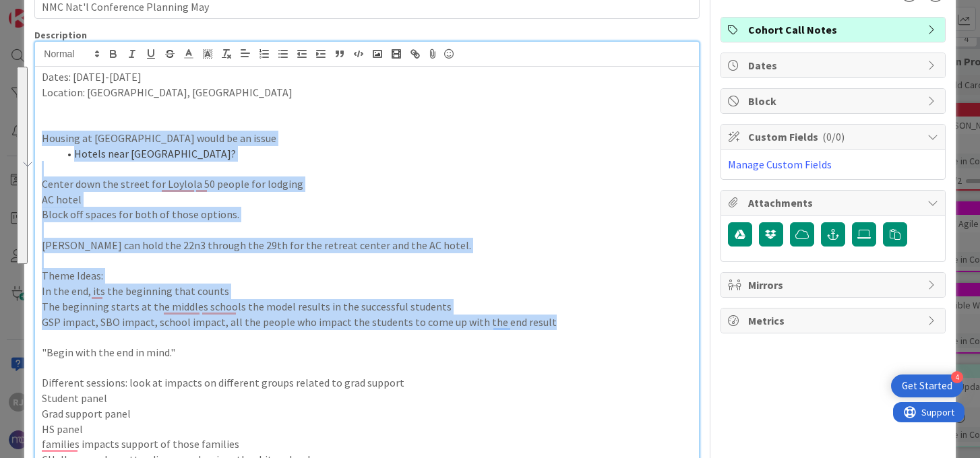  Describe the element at coordinates (366, 214) in the screenshot. I see `p: Block off spaces for both of those options.` at that location.